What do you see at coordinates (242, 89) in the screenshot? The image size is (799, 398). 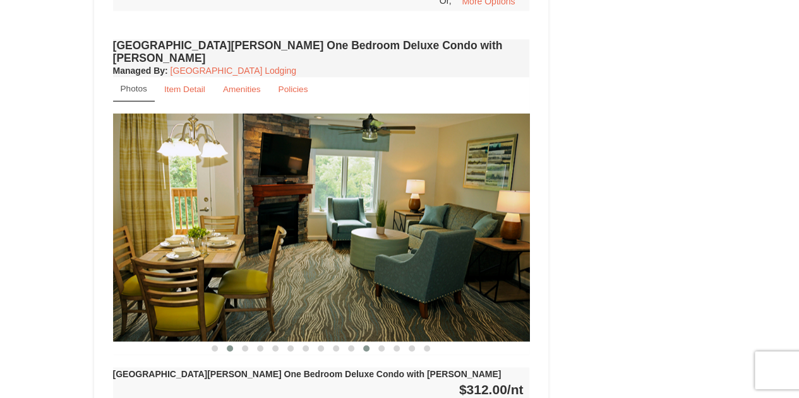 I see `small: Amenities` at bounding box center [242, 89].